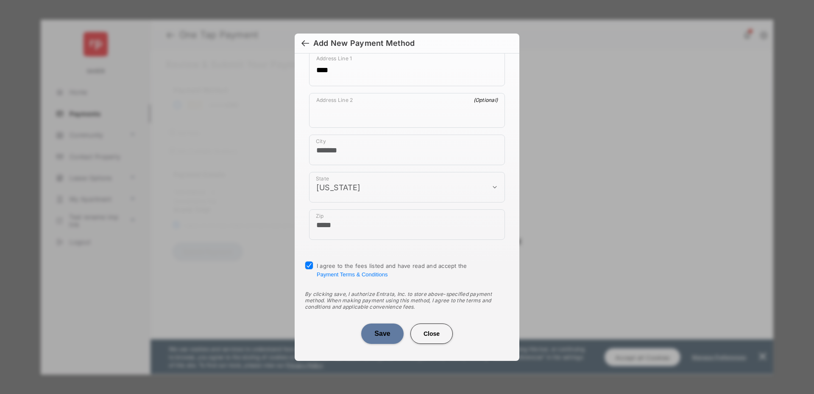  Describe the element at coordinates (407, 110) in the screenshot. I see `div: payment_method_screening[postal_addresses][addressLine2]` at that location.